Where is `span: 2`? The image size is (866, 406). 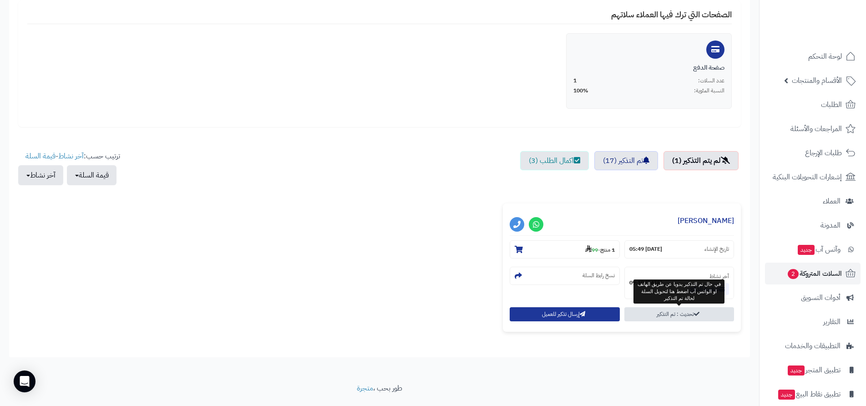
span: 2 is located at coordinates (793, 274).